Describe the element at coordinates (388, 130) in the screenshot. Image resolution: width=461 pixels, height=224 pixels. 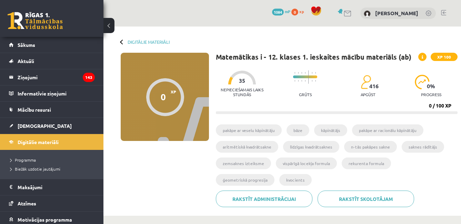
I see `li: pakāpe ar racionālu kāpinātāju` at that location.